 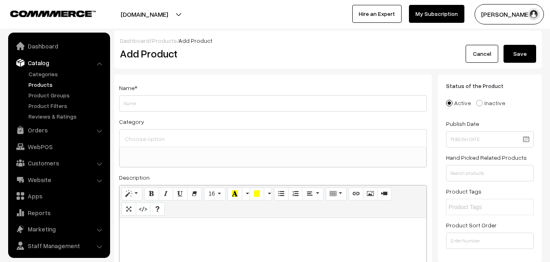 I want to click on label: Product Tags, so click(x=464, y=191).